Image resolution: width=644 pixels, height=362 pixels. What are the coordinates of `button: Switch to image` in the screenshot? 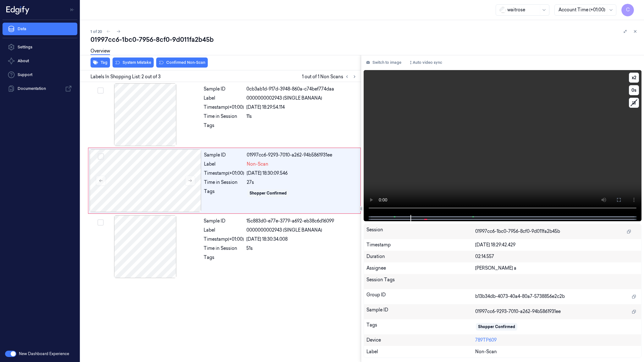 It's located at (383, 62).